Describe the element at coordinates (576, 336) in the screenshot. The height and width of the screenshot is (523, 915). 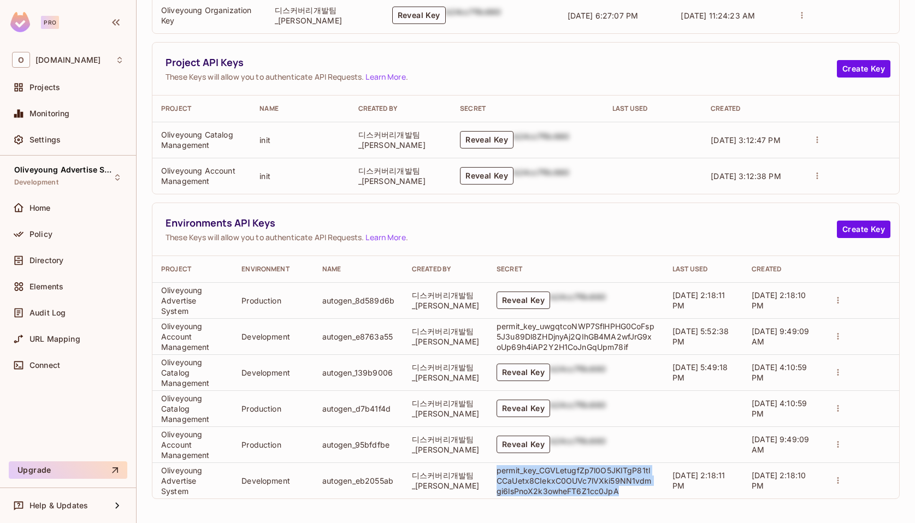
I see `p: permit_key_uwgqtcoNWP7SflHPHG0CoFsp5J3u89Dl8ZHDjnyAj2QIhGB4MA2wfJrG9xoUp69h4iAP2Y2H1CoJnGqUpm78if` at that location.